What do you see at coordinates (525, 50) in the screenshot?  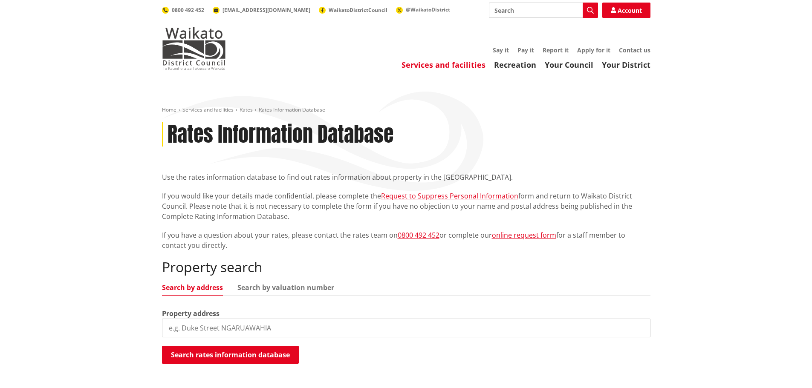 I see `a: Pay it` at bounding box center [525, 50].